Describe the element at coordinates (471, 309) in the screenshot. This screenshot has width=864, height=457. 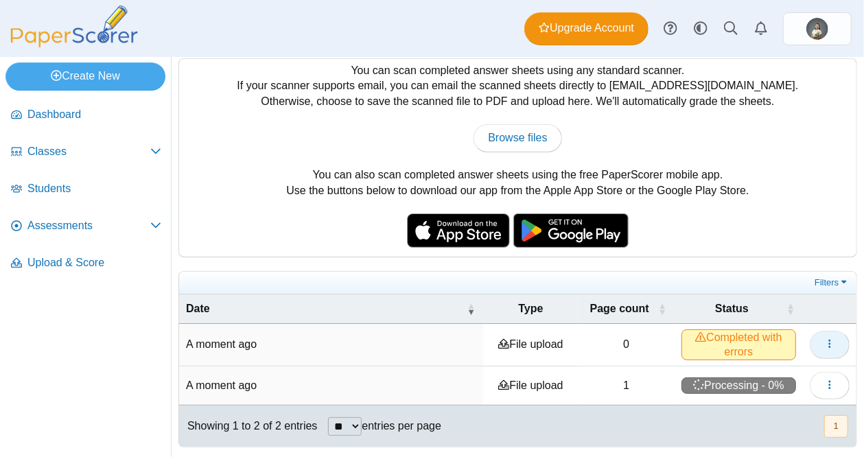
I see `span: Date : Activate to remove sorting` at that location.